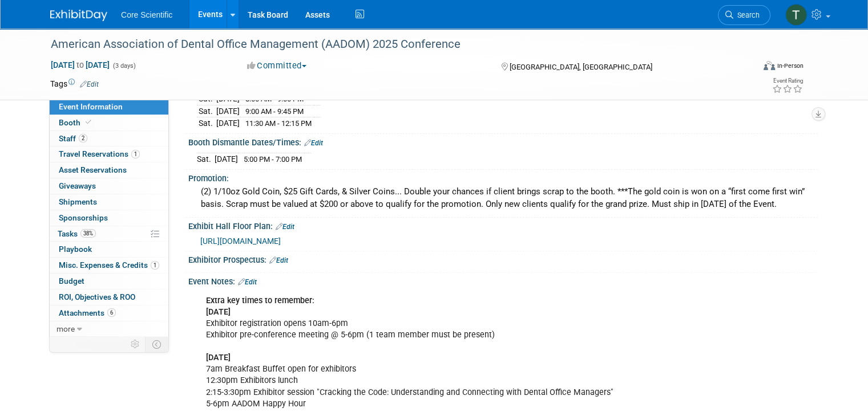  What do you see at coordinates (87, 313) in the screenshot?
I see `span: Attachments` at bounding box center [87, 313].